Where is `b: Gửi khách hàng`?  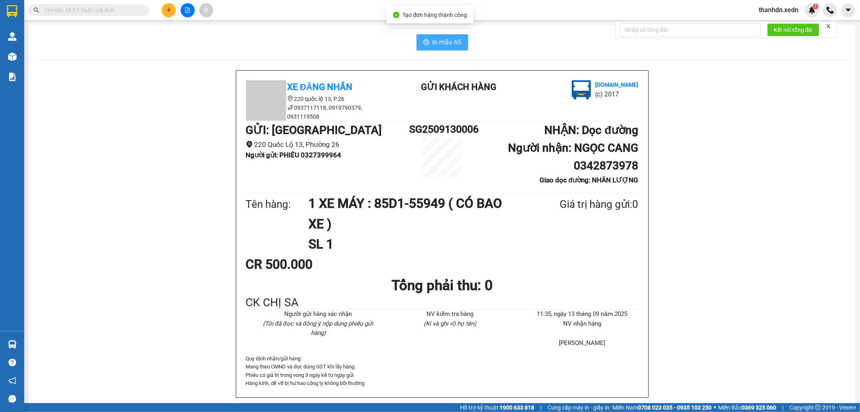
b: Gửi khách hàng is located at coordinates (458, 87).